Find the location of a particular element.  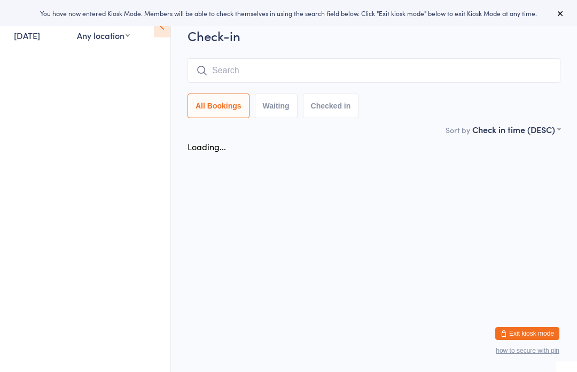

div: Check in time (DESC) is located at coordinates (517, 129).